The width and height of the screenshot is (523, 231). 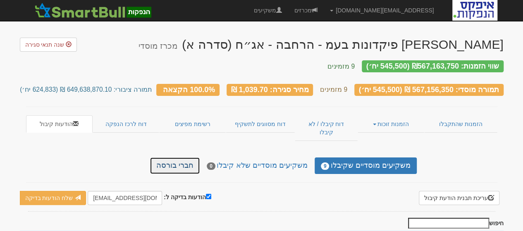 I want to click on a: שלח הודעות בדיקה, so click(x=53, y=198).